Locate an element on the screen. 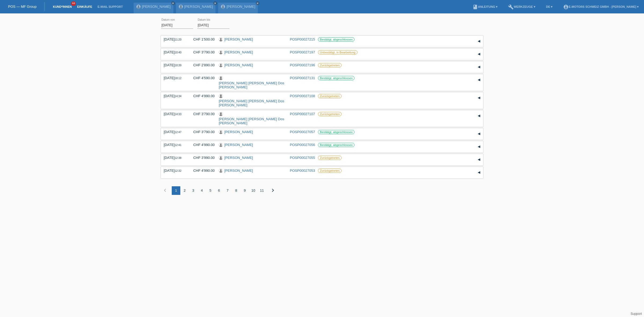 This screenshot has height=317, width=644. a: POSP00027108 is located at coordinates (303, 96).